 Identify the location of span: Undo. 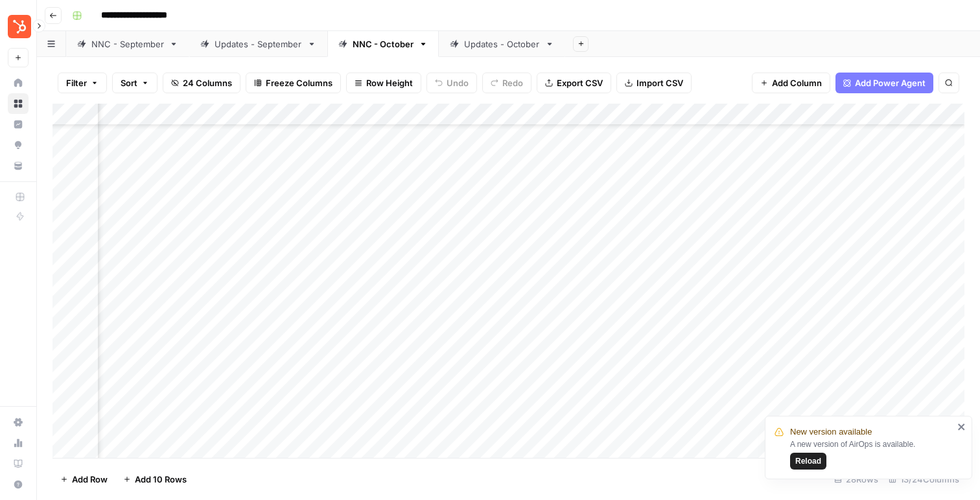
(458, 83).